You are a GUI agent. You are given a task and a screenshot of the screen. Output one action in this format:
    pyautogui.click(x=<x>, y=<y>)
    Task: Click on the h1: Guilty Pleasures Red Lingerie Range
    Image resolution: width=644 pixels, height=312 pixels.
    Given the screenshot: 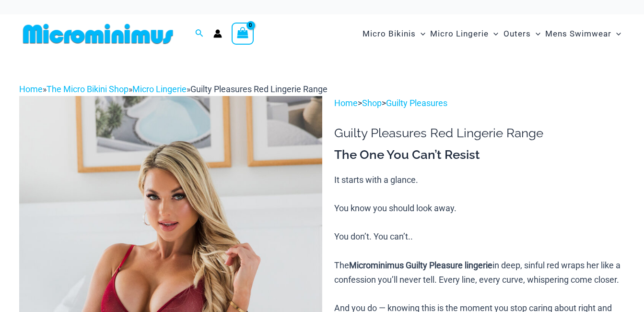 What is the action you would take?
    pyautogui.click(x=480, y=132)
    